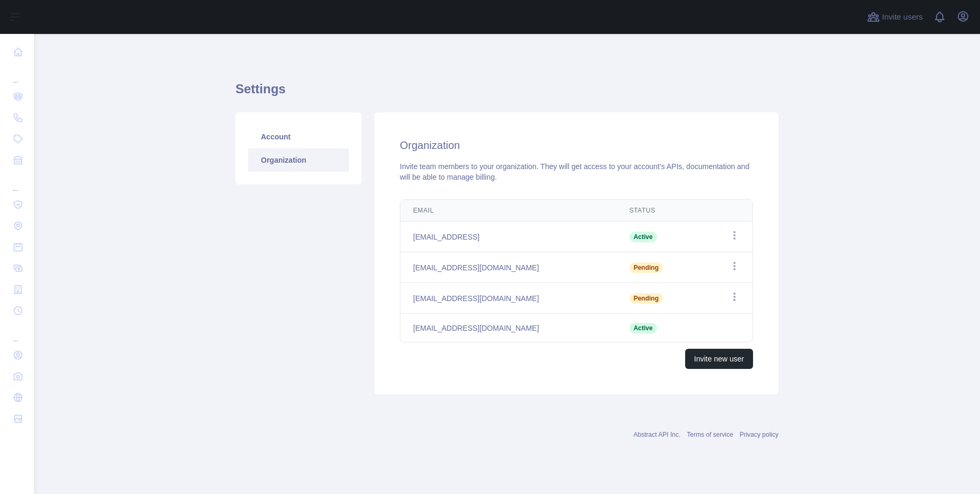 Image resolution: width=980 pixels, height=494 pixels. I want to click on button: Invite users, so click(895, 17).